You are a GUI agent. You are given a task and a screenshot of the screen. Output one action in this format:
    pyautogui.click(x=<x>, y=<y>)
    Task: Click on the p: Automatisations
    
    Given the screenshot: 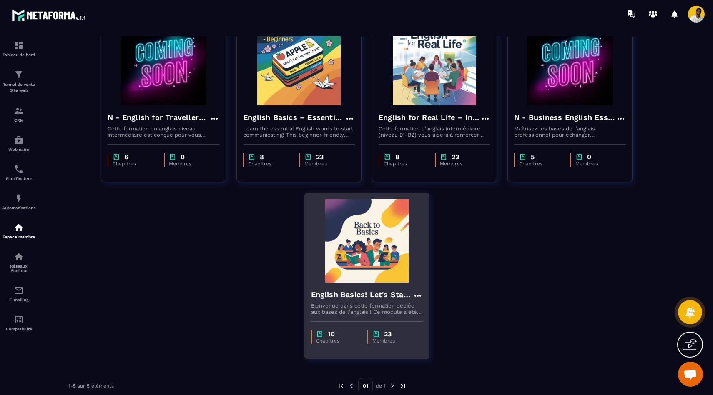 What is the action you would take?
    pyautogui.click(x=19, y=208)
    